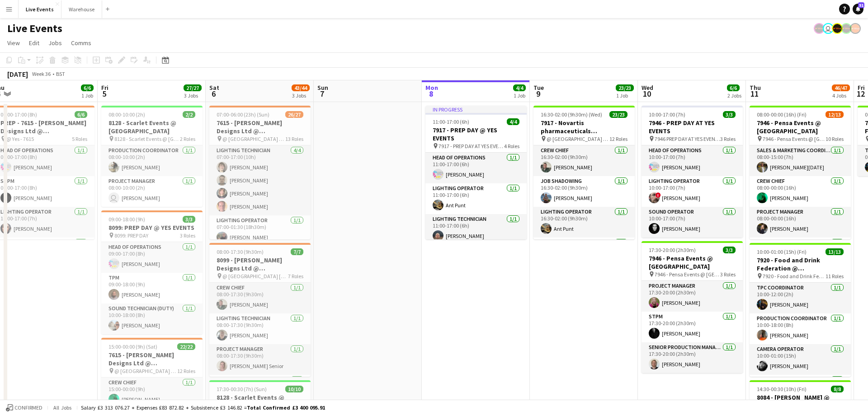 The image size is (868, 415). What do you see at coordinates (55, 43) in the screenshot?
I see `span: Jobs` at bounding box center [55, 43].